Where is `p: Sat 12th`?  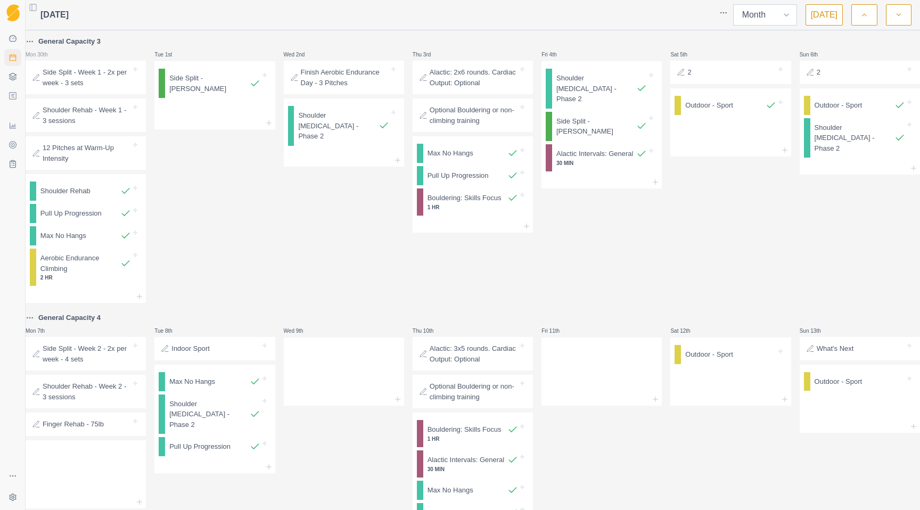 p: Sat 12th is located at coordinates (686, 331).